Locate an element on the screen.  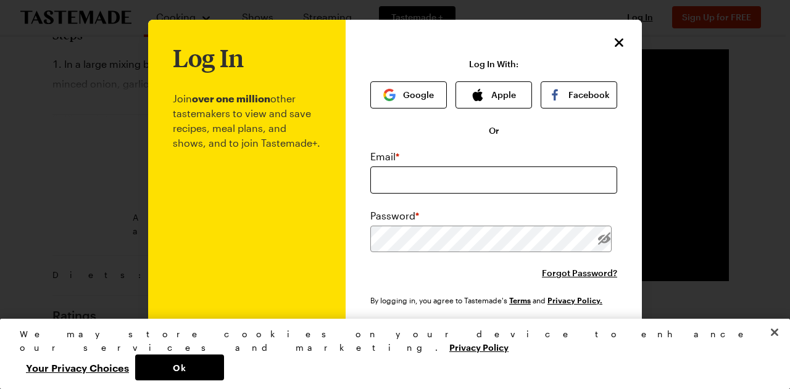
span: Forgot Password? is located at coordinates (579, 273).